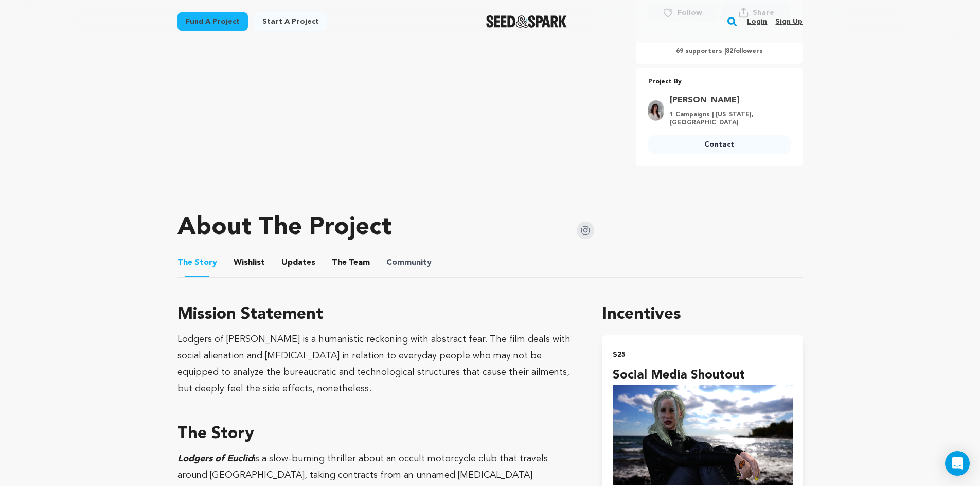 The image size is (980, 486). What do you see at coordinates (656, 110) in the screenshot?
I see `img: 29092f4f8badb781.png` at bounding box center [656, 110].